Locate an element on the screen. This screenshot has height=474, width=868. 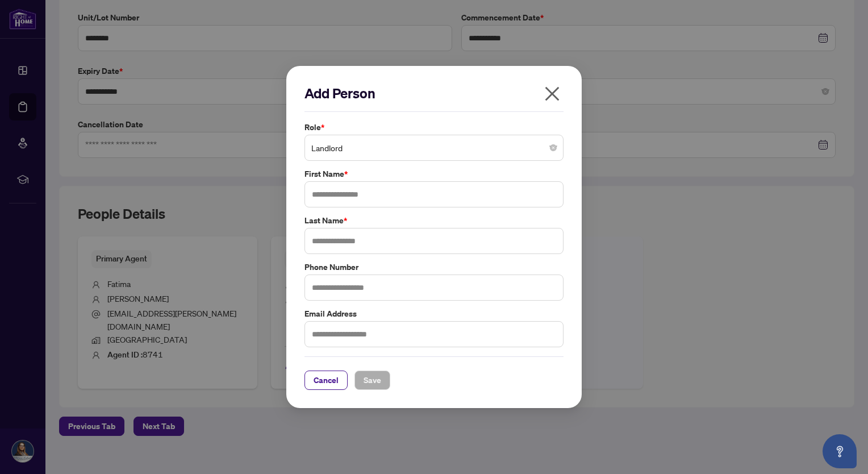
span: Cancel is located at coordinates (326, 380).